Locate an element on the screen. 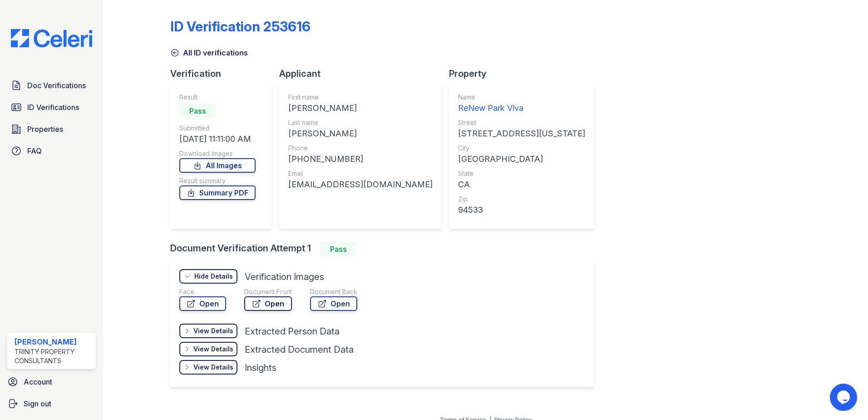 The height and width of the screenshot is (420, 868). a: Properties is located at coordinates (51, 129).